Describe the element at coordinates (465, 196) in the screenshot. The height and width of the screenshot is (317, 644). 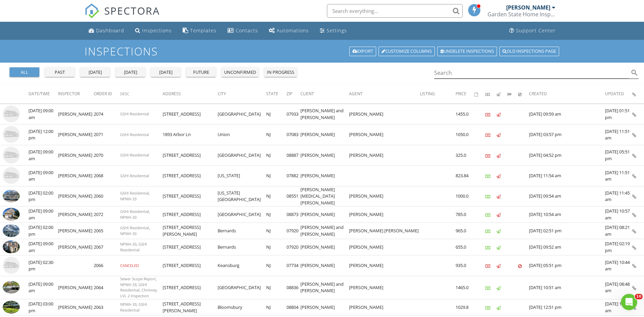
I see `td: 1000.0` at that location.